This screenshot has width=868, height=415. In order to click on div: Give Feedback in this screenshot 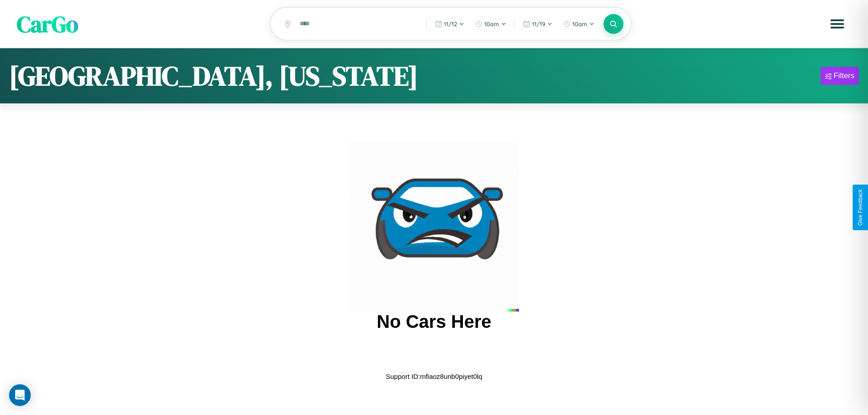, I will do `click(860, 207)`.